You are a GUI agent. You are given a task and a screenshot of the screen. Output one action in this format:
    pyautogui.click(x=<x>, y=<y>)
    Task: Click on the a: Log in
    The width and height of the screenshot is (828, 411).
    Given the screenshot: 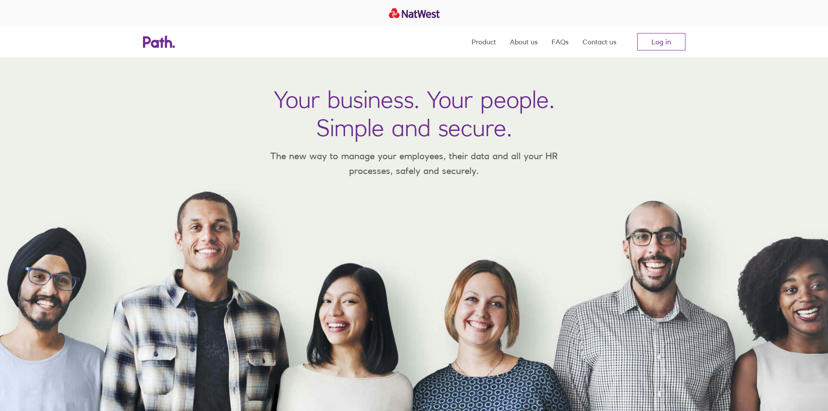 What is the action you would take?
    pyautogui.click(x=661, y=42)
    